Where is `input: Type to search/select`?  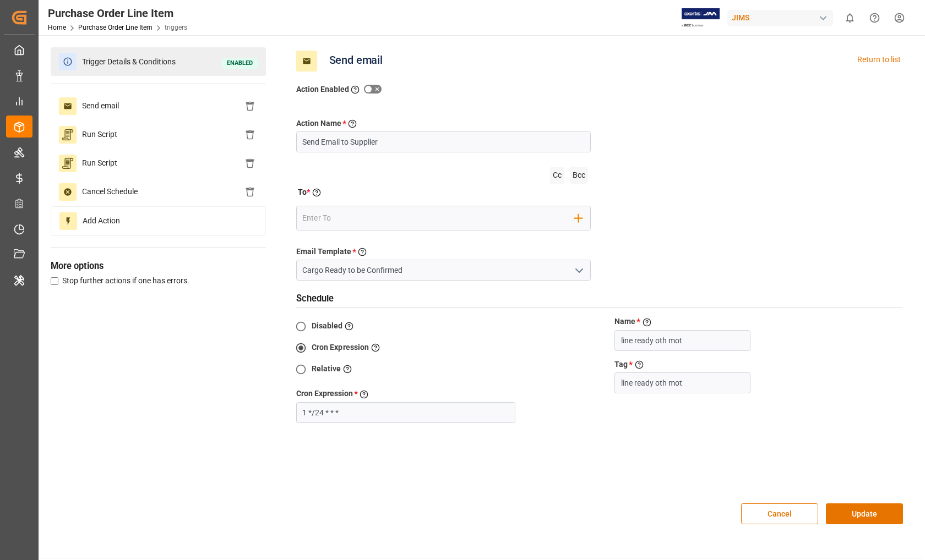
input: Type to search/select is located at coordinates (444, 270).